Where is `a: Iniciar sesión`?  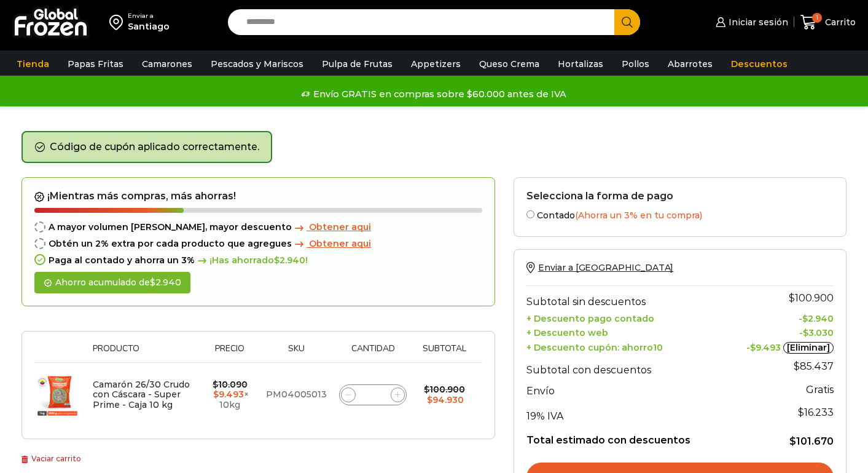 a: Iniciar sesión is located at coordinates (750, 22).